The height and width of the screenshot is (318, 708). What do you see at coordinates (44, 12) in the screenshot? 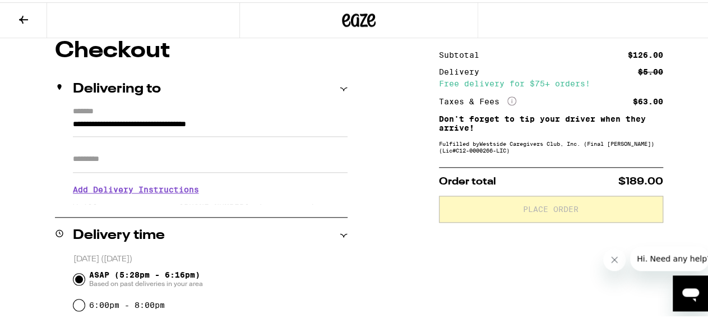
I see `span: Hi. Need any help?` at bounding box center [44, 12].